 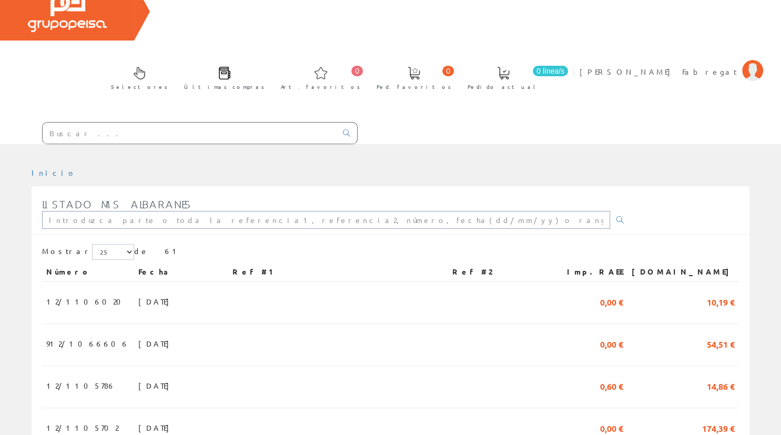 I want to click on span: 12/1106020, so click(x=87, y=301).